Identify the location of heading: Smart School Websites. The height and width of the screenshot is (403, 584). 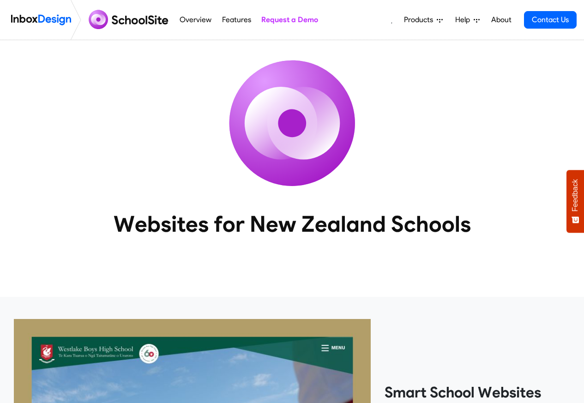
(478, 393).